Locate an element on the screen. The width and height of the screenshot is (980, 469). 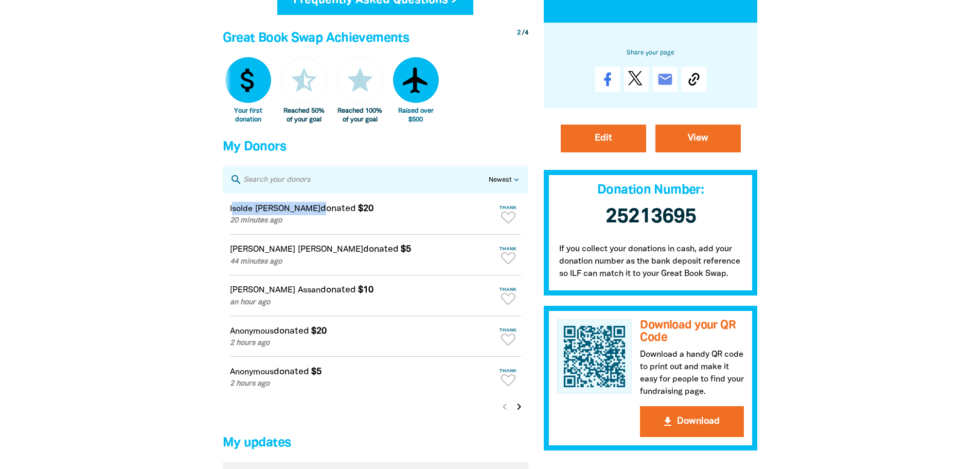
i: attach_money is located at coordinates (248, 80).